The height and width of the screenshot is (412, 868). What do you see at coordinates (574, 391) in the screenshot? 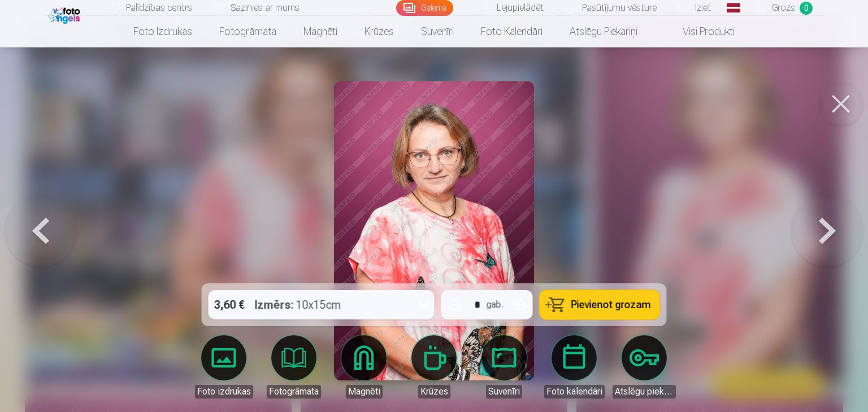
I see `div: Foto kalendāri` at bounding box center [574, 391].